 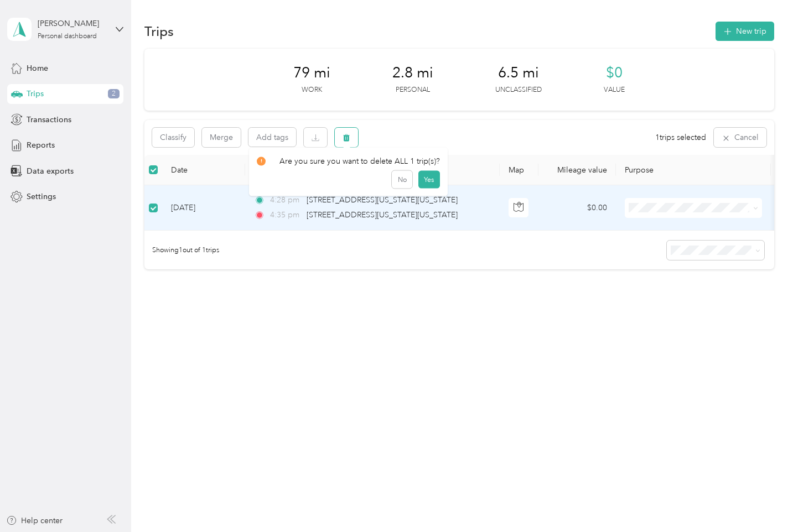 What do you see at coordinates (312, 73) in the screenshot?
I see `span: 79 mi` at bounding box center [312, 73].